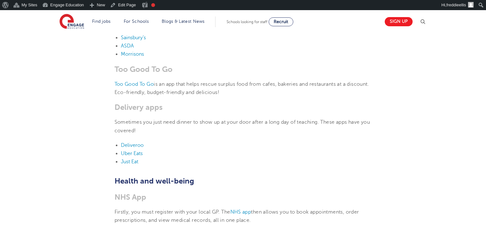 The height and width of the screenshot is (231, 486). Describe the element at coordinates (183, 21) in the screenshot. I see `a: Blogs & Latest News` at that location.